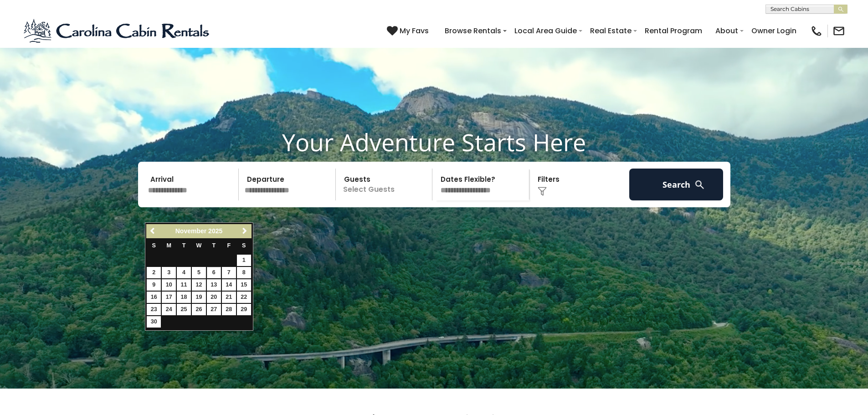 The width and height of the screenshot is (868, 415). Describe the element at coordinates (168, 310) in the screenshot. I see `a: 24` at that location.